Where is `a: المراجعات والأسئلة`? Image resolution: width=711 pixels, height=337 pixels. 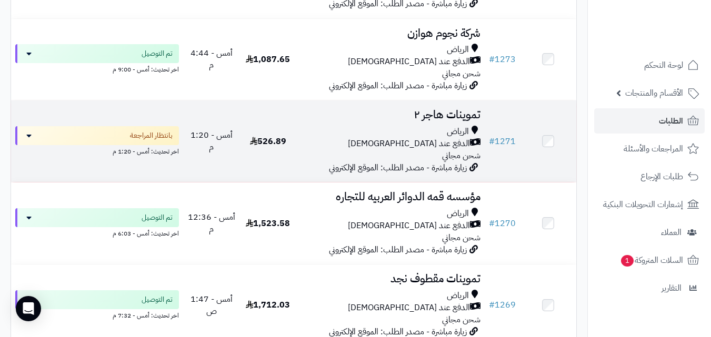 a: المراجعات والأسئلة is located at coordinates (650, 149).